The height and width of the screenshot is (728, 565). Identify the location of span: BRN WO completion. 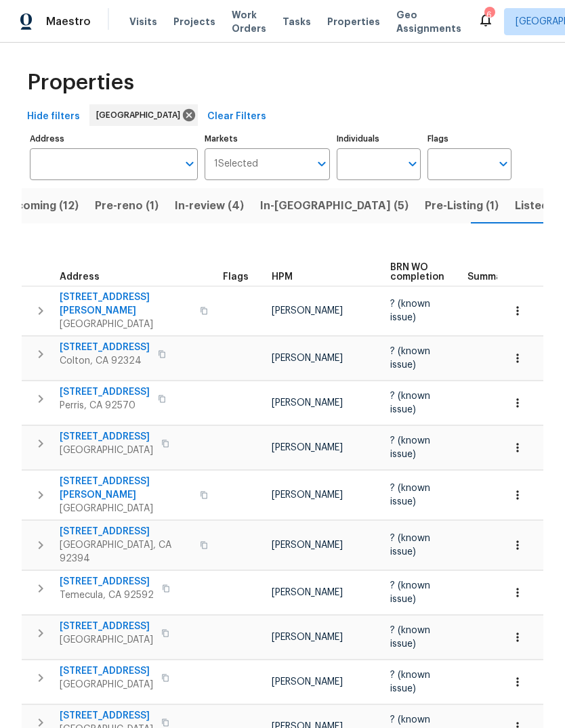
(418, 272).